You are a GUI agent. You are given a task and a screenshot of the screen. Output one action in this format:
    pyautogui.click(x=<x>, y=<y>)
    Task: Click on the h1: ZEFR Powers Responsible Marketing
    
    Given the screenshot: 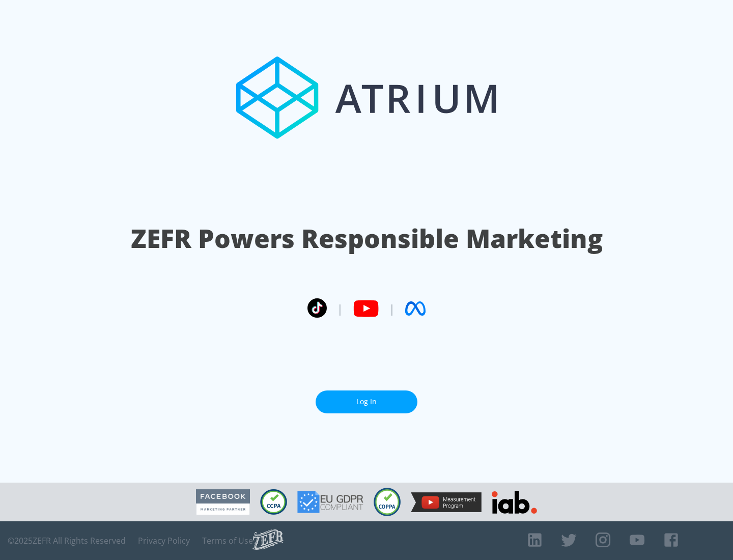 What is the action you would take?
    pyautogui.click(x=366, y=238)
    